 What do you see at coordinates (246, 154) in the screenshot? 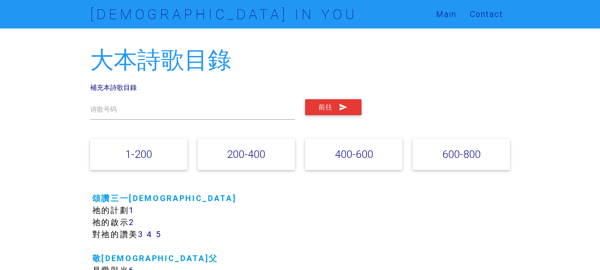
I see `a: 200-400` at bounding box center [246, 154].